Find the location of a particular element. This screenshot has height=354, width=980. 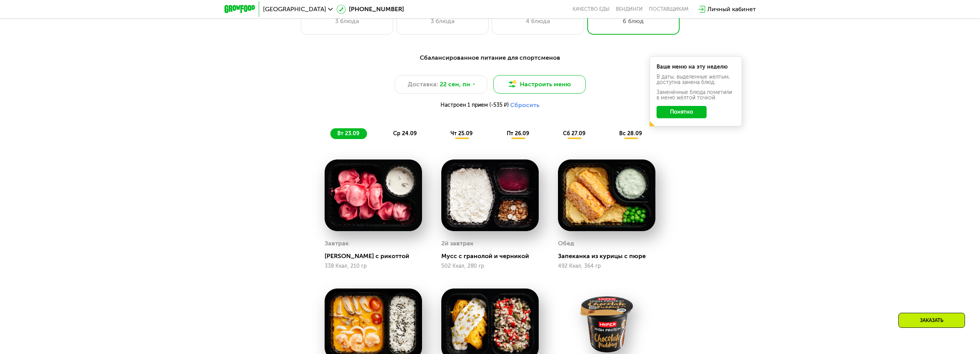

div: 338 Ккал, 210 гр is located at coordinates (373, 266).